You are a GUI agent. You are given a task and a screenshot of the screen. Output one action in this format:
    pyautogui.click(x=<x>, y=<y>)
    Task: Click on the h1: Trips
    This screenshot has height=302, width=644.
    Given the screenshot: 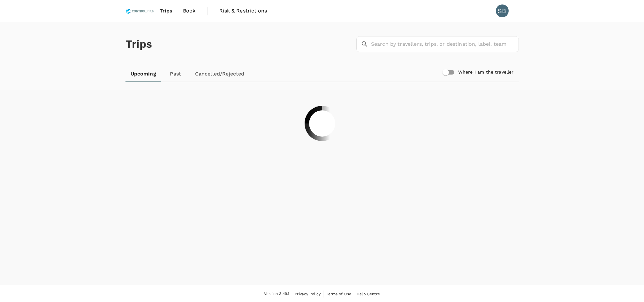 What is the action you would take?
    pyautogui.click(x=139, y=44)
    